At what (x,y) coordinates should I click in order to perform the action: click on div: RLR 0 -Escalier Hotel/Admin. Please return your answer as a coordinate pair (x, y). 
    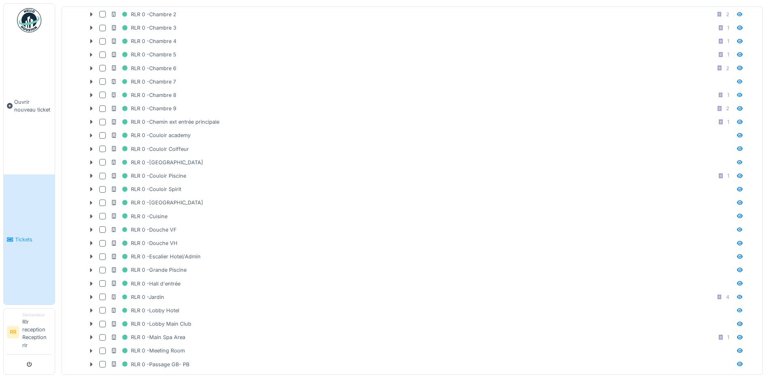
    Looking at the image, I should click on (156, 256).